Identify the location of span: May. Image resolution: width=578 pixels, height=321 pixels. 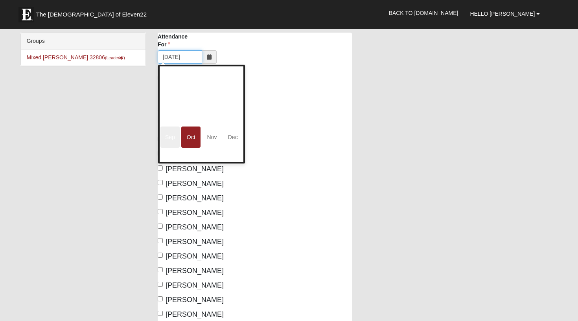
(170, 114).